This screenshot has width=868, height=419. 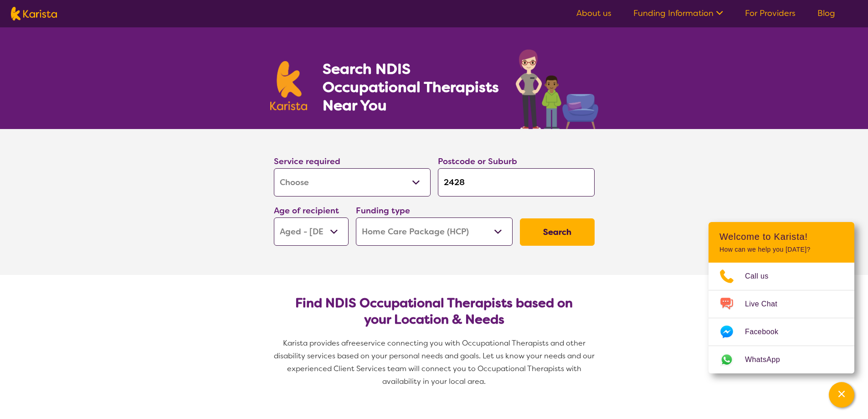 I want to click on h1: Search NDIS Occupational Therapists Near You, so click(x=411, y=87).